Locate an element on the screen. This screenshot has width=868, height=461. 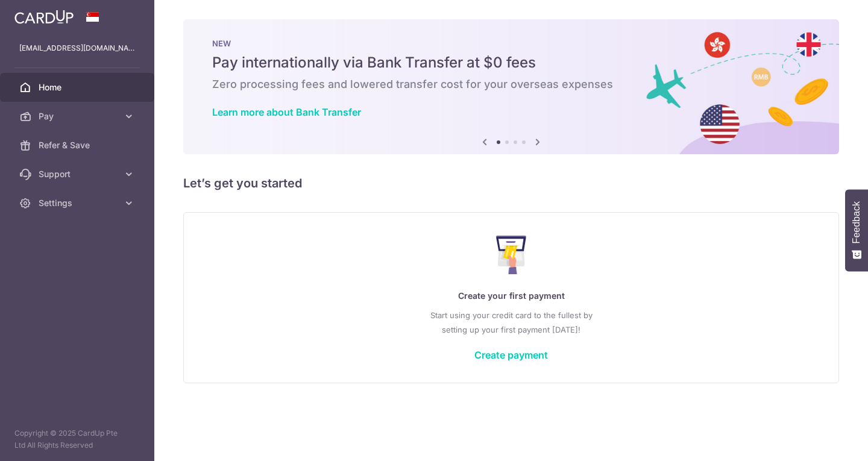
a: Create payment is located at coordinates (511, 355).